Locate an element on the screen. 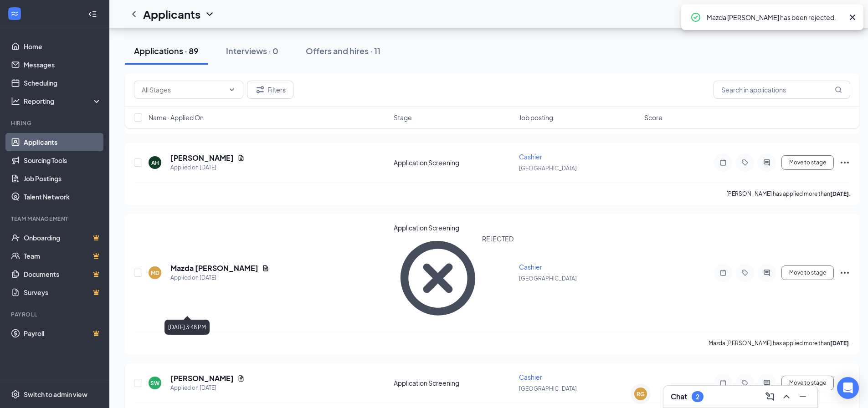 Image resolution: width=868 pixels, height=408 pixels. div: MD is located at coordinates (155, 273).